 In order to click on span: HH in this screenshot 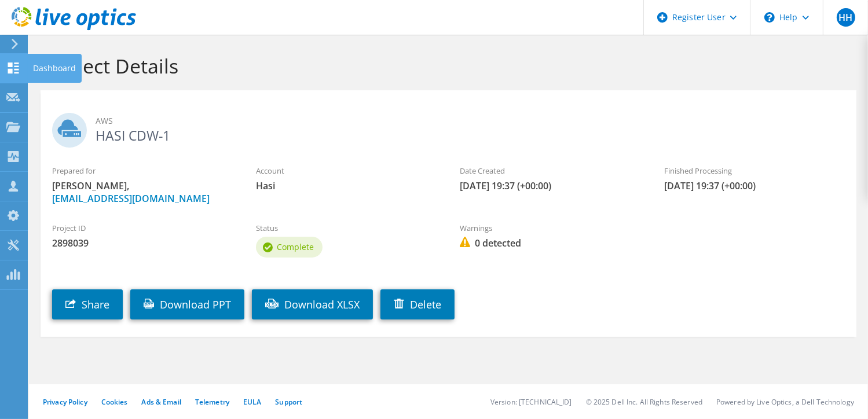, I will do `click(845, 17)`.